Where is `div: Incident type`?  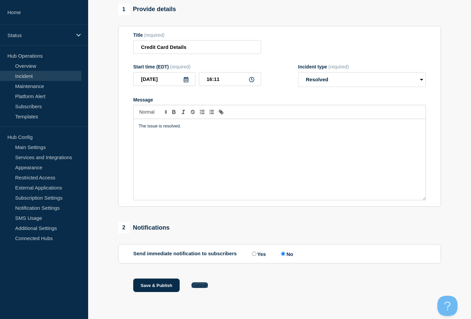
div: Incident type is located at coordinates (362, 67).